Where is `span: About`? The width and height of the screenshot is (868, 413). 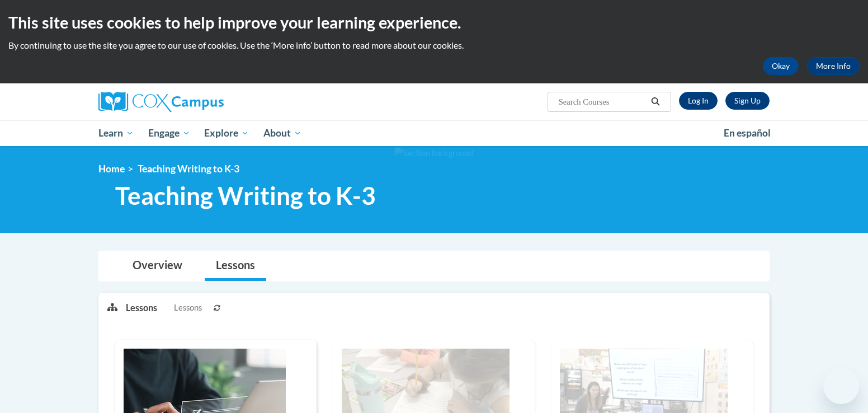
span: About is located at coordinates (282, 133).